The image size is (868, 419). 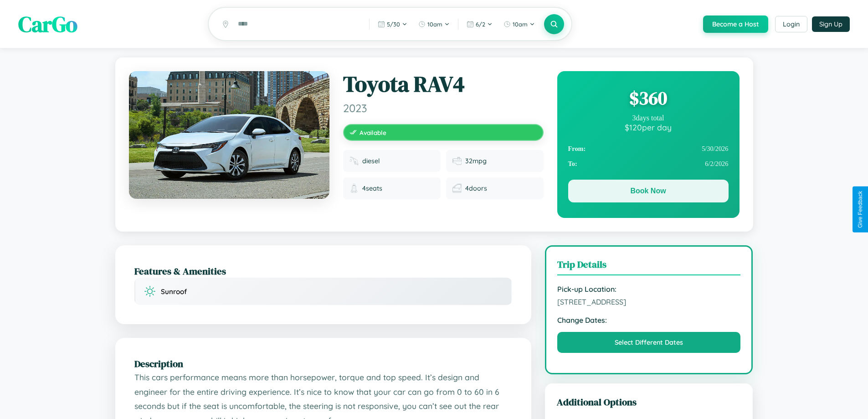 I want to click on h2: Description, so click(x=323, y=363).